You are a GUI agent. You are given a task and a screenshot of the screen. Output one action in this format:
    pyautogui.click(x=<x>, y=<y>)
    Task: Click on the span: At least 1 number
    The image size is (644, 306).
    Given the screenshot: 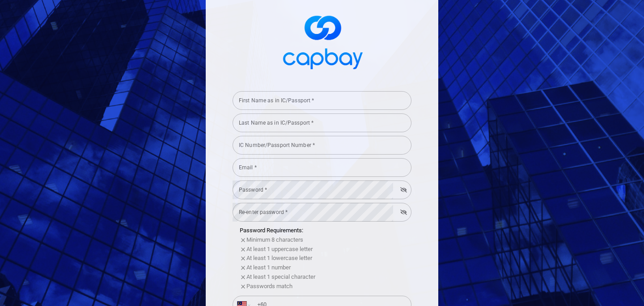 What is the action you would take?
    pyautogui.click(x=268, y=267)
    